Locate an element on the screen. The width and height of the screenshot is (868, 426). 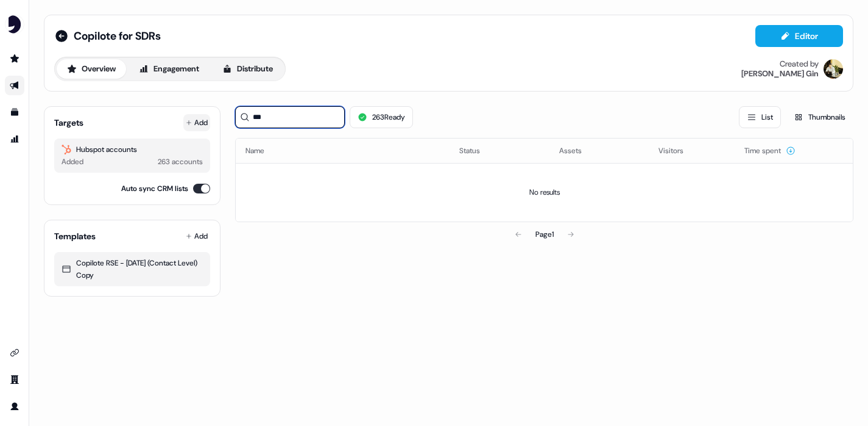
a: Go to attribution is located at coordinates (15, 139).